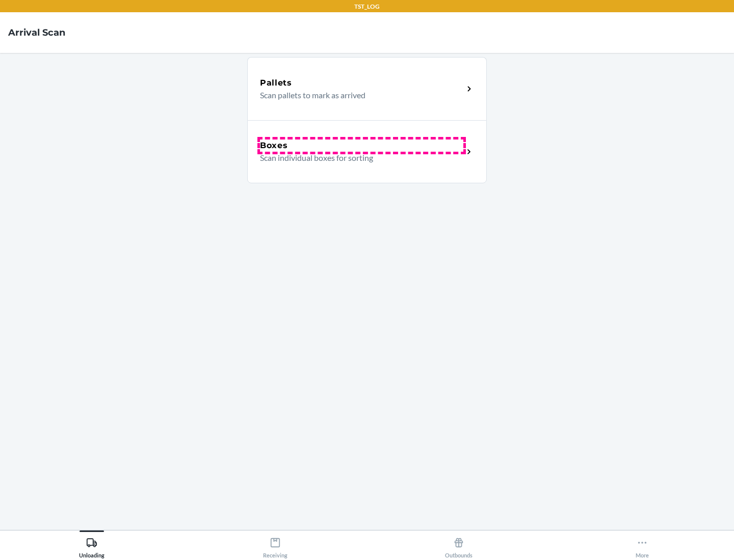  Describe the element at coordinates (367, 88) in the screenshot. I see `a: PalletsScan pallets to mark as arrived` at that location.